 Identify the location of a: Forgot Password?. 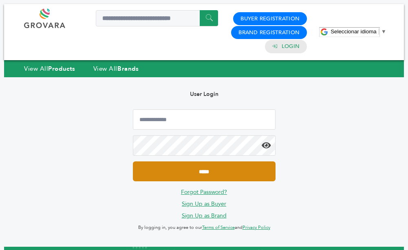
(204, 192).